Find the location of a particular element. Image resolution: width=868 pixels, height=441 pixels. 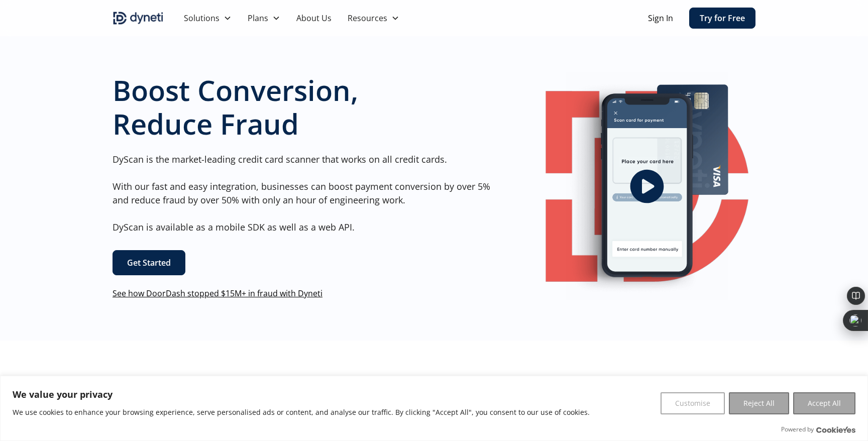

button: Customise is located at coordinates (693, 403).